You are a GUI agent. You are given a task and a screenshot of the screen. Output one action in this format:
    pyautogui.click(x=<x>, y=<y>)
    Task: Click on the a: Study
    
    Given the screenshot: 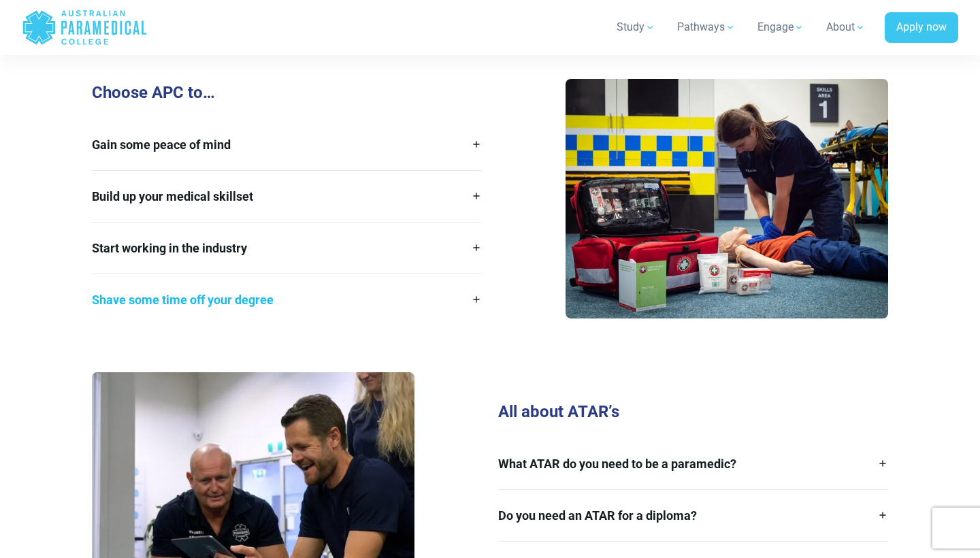 What is the action you would take?
    pyautogui.click(x=635, y=27)
    